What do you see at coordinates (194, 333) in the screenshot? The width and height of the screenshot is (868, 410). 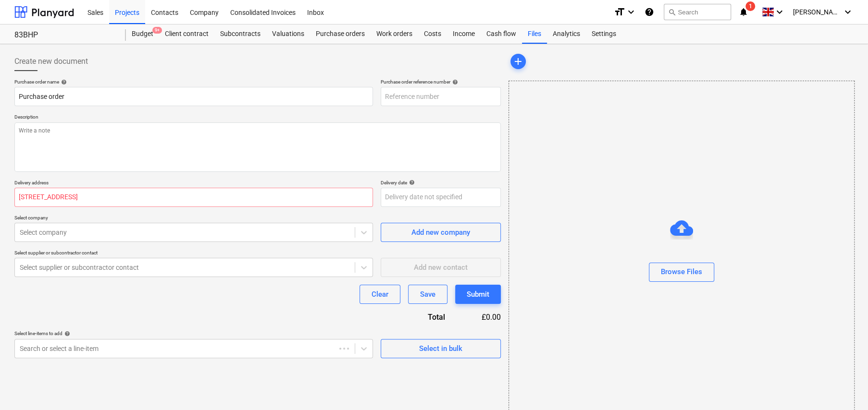 I see `div: Select line-items to add` at bounding box center [194, 333].